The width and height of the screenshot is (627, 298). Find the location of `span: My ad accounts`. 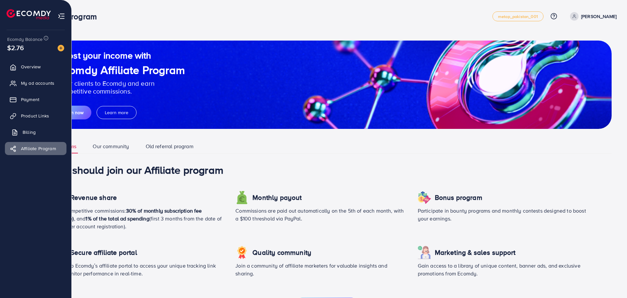

span: My ad accounts is located at coordinates (38, 83).